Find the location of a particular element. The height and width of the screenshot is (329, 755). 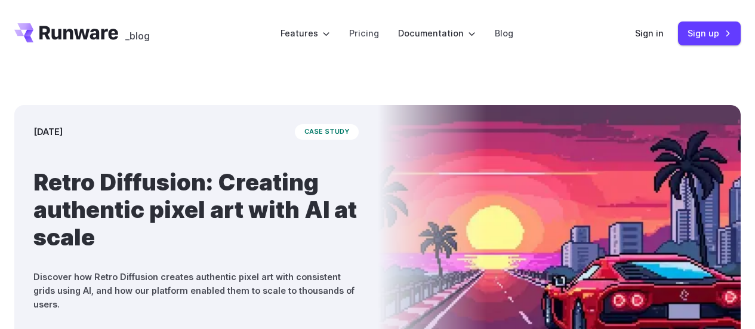

h1: Retro Diffusion: Creating authentic pixel art with AI at scale is located at coordinates (196, 210).